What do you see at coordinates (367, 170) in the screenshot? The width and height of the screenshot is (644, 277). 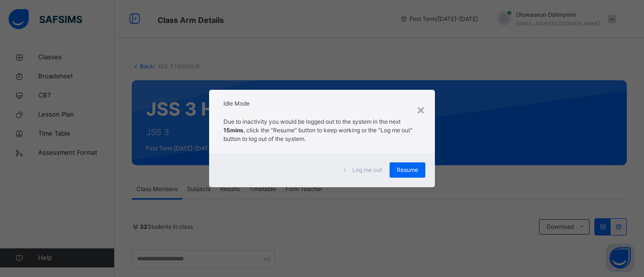 I see `span: Log me out` at bounding box center [367, 170].